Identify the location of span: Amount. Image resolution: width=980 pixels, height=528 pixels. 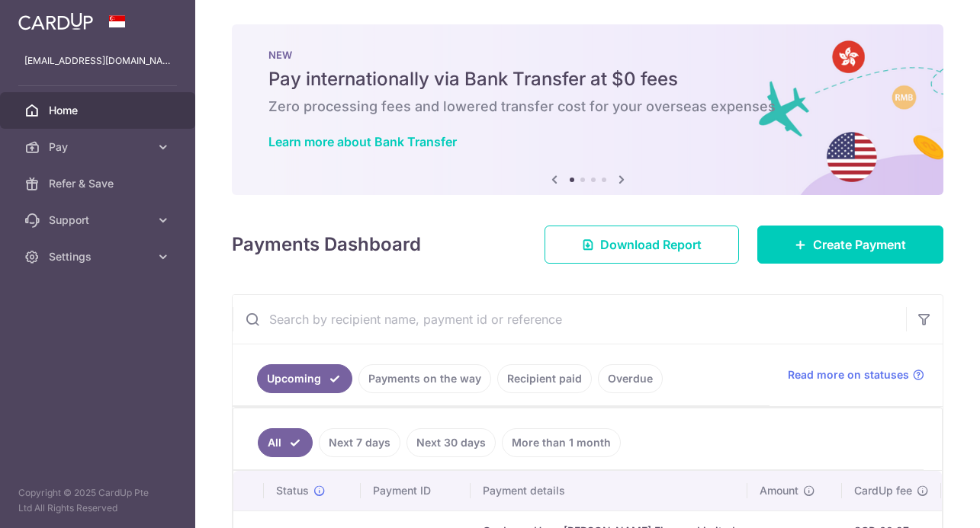
(779, 491).